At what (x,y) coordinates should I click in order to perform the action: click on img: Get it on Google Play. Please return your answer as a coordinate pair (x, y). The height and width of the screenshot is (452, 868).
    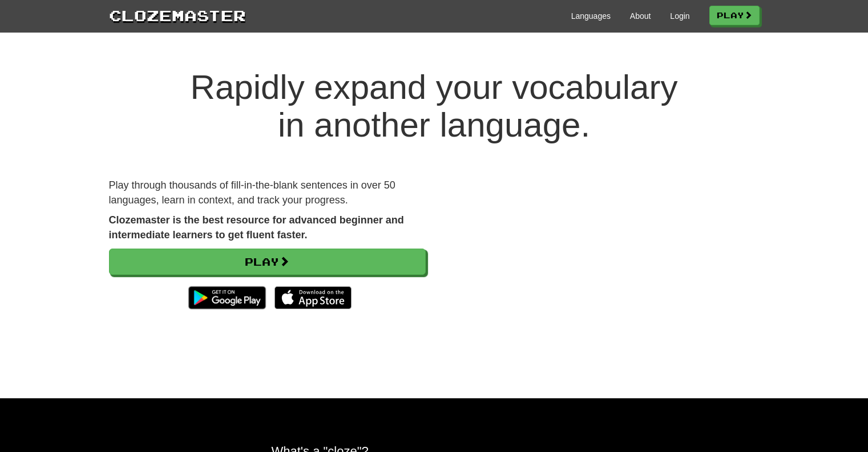
    Looking at the image, I should click on (226, 298).